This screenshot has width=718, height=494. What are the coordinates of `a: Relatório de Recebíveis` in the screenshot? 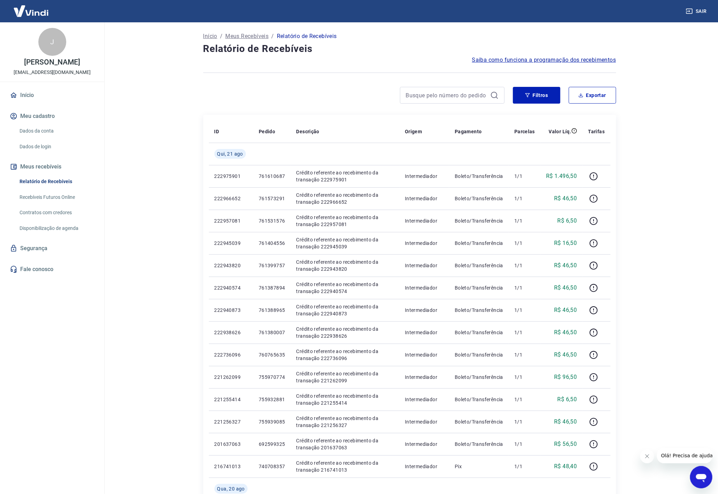 It's located at (56, 181).